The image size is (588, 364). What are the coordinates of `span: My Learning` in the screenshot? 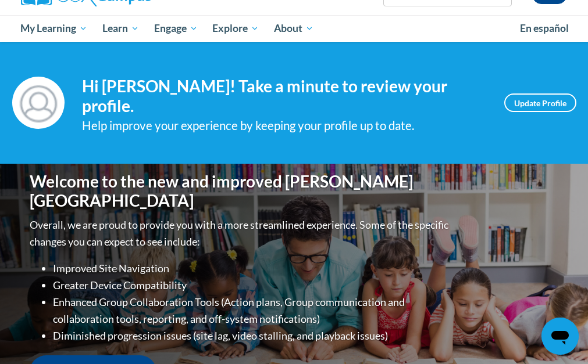 It's located at (53, 29).